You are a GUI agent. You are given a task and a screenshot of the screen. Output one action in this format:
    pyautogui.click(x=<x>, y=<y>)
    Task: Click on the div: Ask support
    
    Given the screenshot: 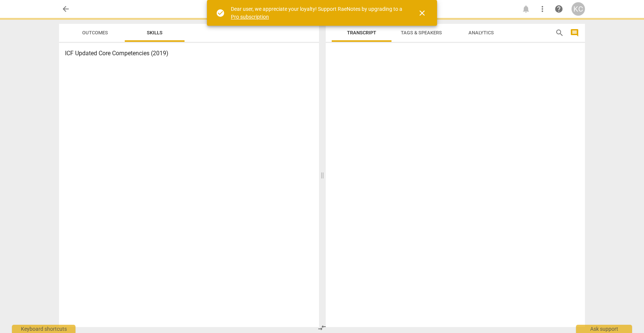 What is the action you would take?
    pyautogui.click(x=604, y=329)
    